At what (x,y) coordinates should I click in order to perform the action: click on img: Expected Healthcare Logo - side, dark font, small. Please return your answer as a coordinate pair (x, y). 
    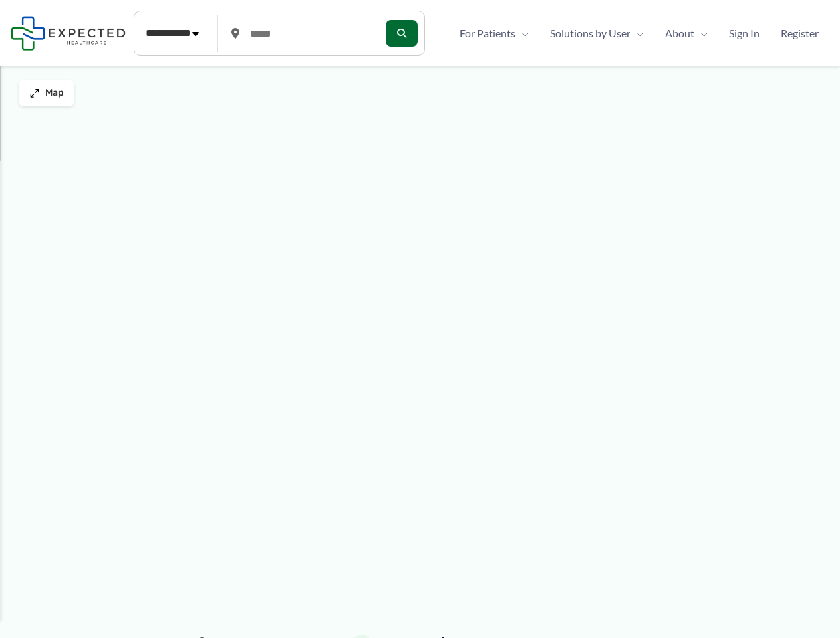
    Looking at the image, I should click on (68, 33).